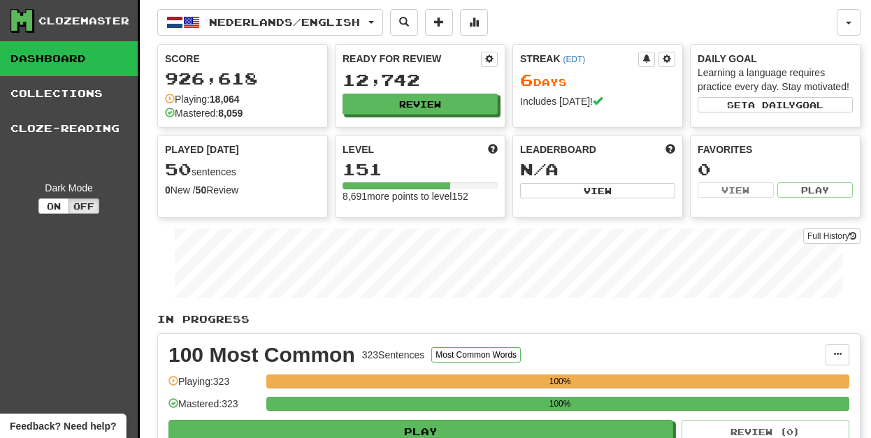 Image resolution: width=871 pixels, height=438 pixels. I want to click on button: Seta dailygoal, so click(775, 105).